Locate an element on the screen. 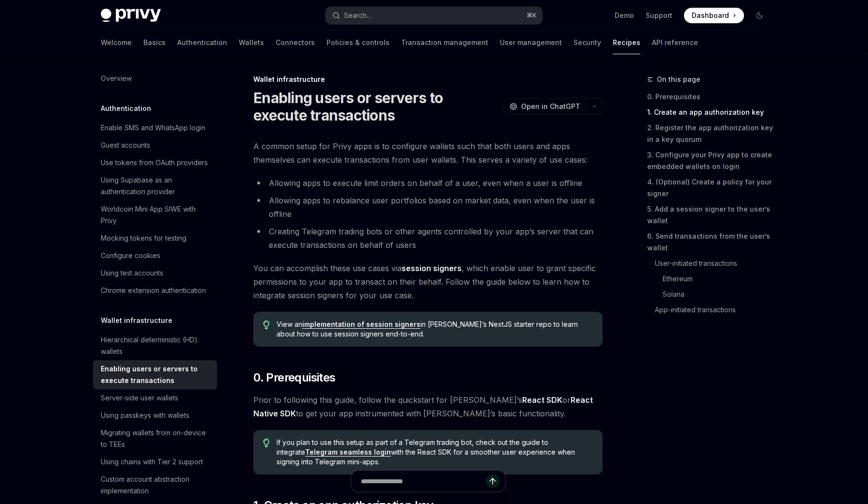  a: 2. Register the app authorization key in a key quorum is located at coordinates (711, 134).